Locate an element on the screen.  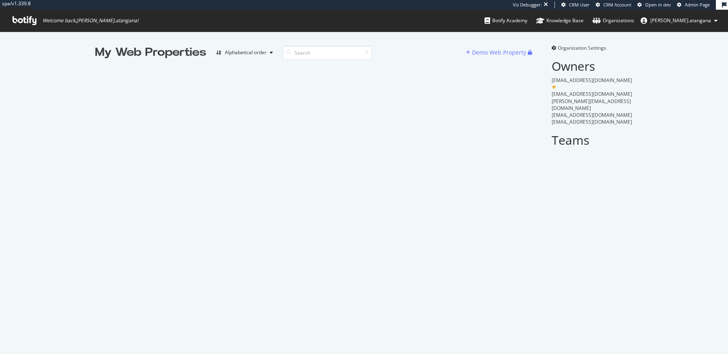
div: Knowledge Base is located at coordinates (560, 21).